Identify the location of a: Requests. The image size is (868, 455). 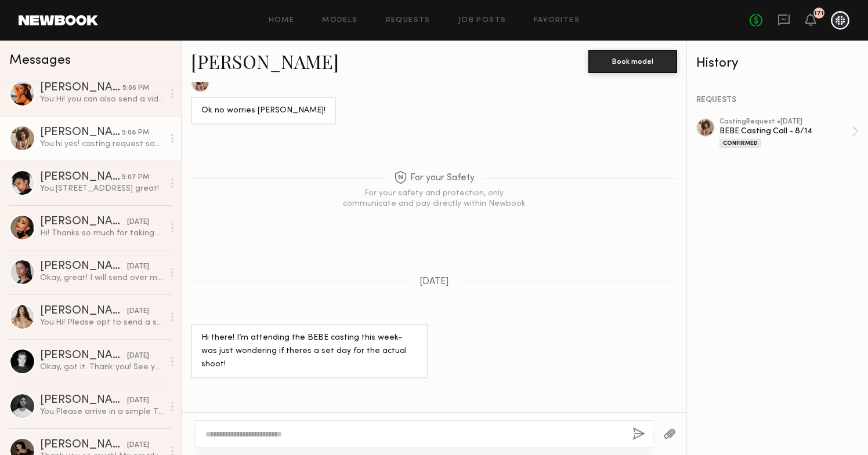
(407, 20).